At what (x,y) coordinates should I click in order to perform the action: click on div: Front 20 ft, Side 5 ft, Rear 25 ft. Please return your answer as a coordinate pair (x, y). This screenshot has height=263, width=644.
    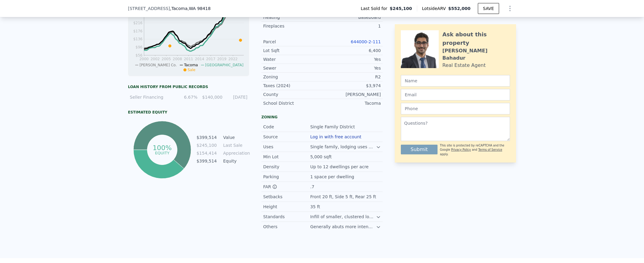
    Looking at the image, I should click on (344, 197).